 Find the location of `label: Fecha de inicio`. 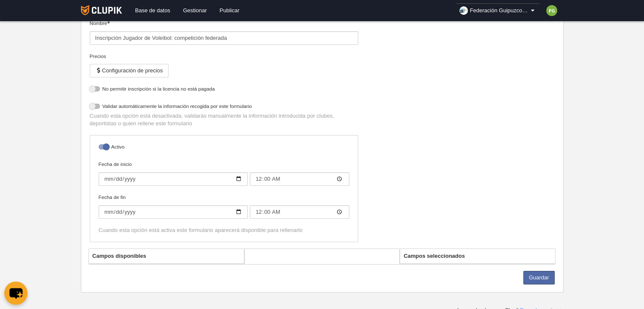

label: Fecha de inicio is located at coordinates (224, 173).